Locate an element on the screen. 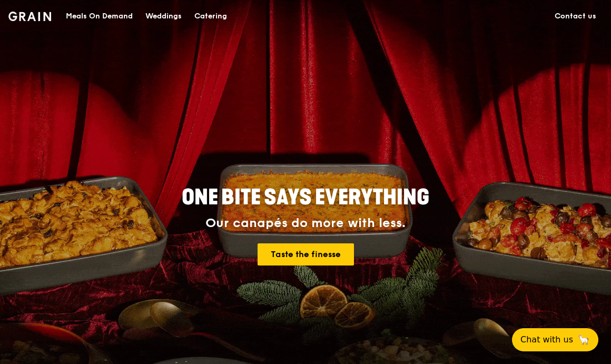 The height and width of the screenshot is (364, 611). button: Chat with us🦙 is located at coordinates (555, 339).